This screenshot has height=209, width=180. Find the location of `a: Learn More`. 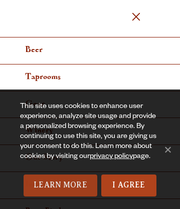

a: Learn More is located at coordinates (60, 186).